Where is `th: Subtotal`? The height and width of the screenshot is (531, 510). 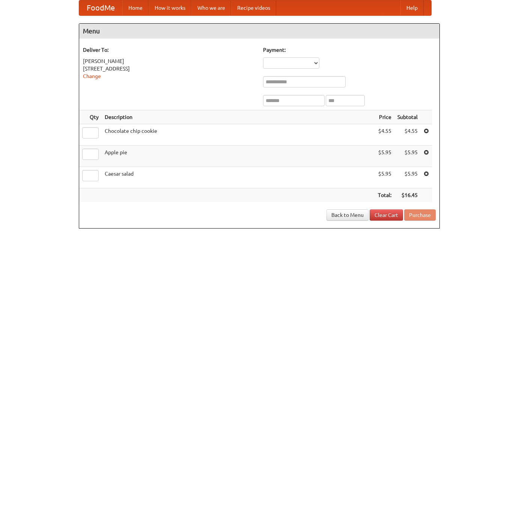 th: Subtotal is located at coordinates (408, 117).